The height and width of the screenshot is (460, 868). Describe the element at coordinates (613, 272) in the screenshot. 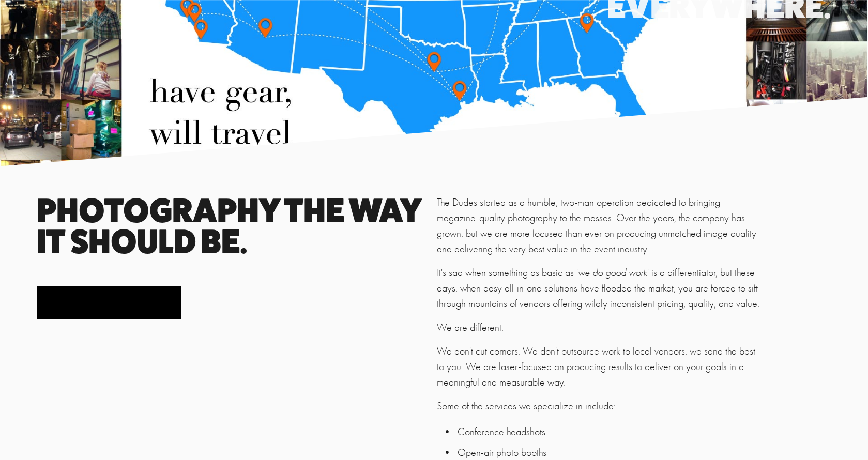

I see `em: we do good work` at that location.